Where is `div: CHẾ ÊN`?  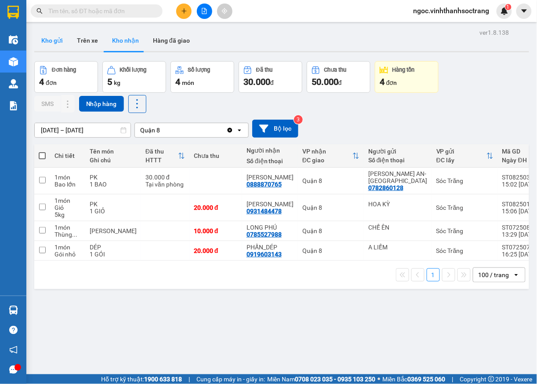 div: CHẾ ÊN is located at coordinates (398, 227).